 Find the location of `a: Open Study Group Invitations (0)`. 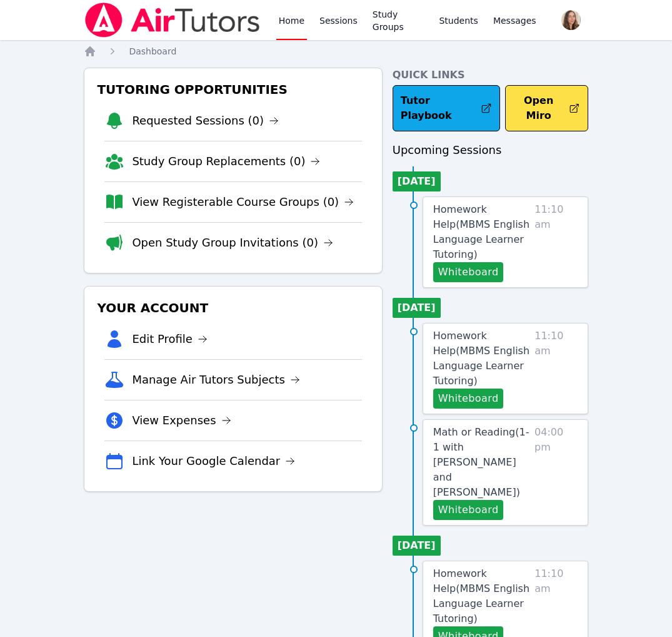

a: Open Study Group Invitations (0) is located at coordinates (233, 243).